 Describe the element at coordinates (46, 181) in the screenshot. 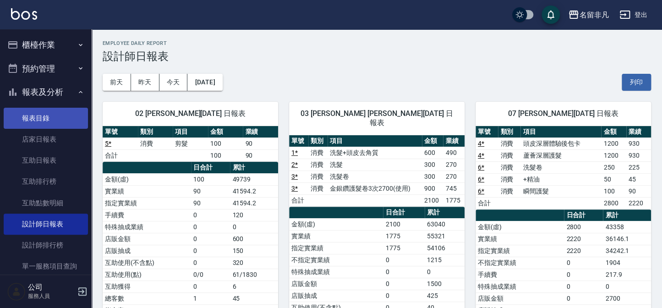

I see `a: 互助排行榜` at that location.